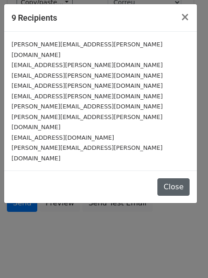  I want to click on div: Widget de chat, so click(185, 256).